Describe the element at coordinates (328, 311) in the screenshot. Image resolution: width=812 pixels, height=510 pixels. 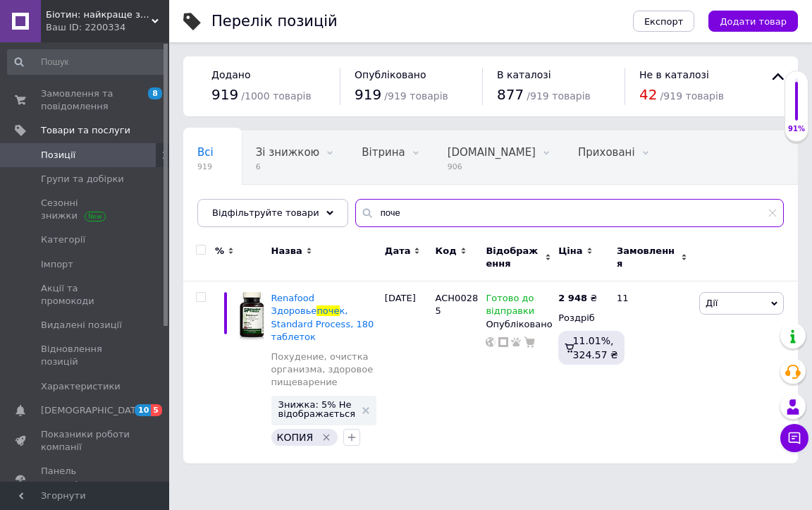
I see `span: поче` at that location.